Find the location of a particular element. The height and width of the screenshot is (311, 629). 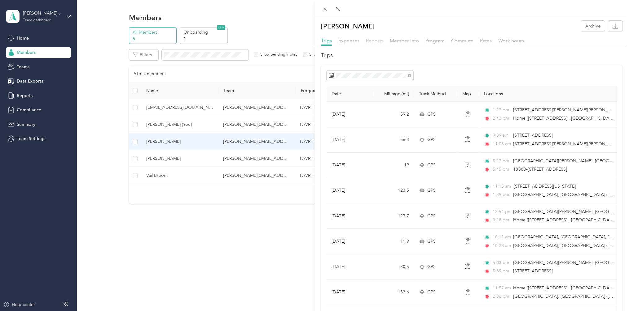

span: 3:18 pm is located at coordinates (501, 220).